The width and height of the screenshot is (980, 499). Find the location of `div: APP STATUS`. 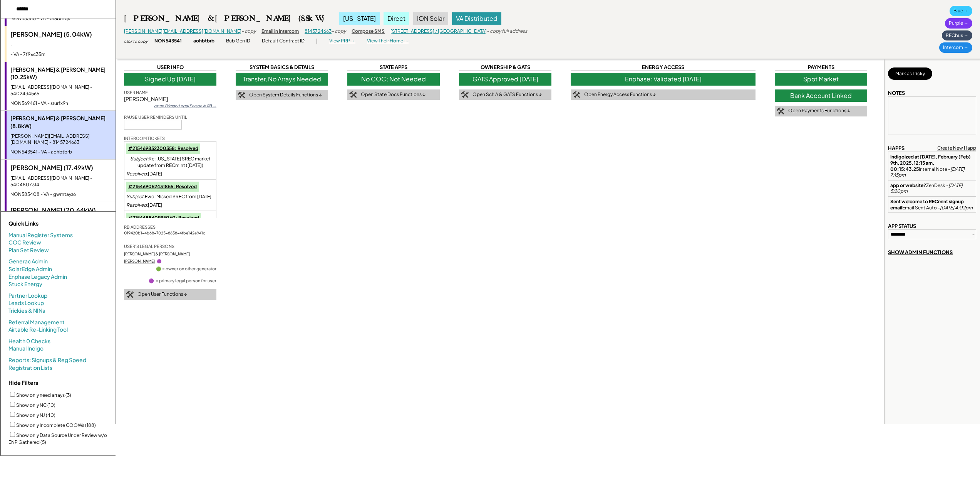

div: APP STATUS is located at coordinates (902, 226).